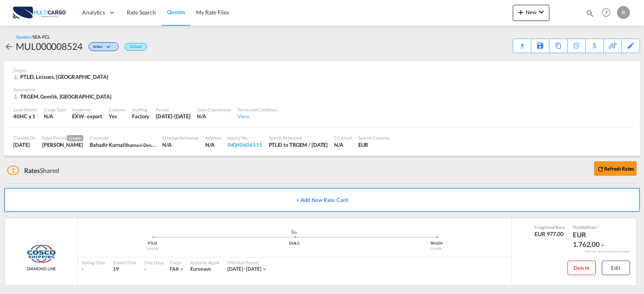 The image size is (644, 294). Describe the element at coordinates (33, 36) in the screenshot. I see `div: Quotes /SEA-FCL` at that location.